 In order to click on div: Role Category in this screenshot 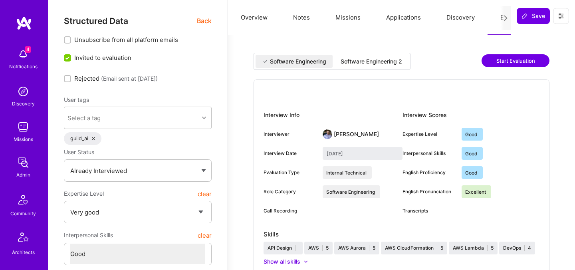, I will do `click(290, 192)`.